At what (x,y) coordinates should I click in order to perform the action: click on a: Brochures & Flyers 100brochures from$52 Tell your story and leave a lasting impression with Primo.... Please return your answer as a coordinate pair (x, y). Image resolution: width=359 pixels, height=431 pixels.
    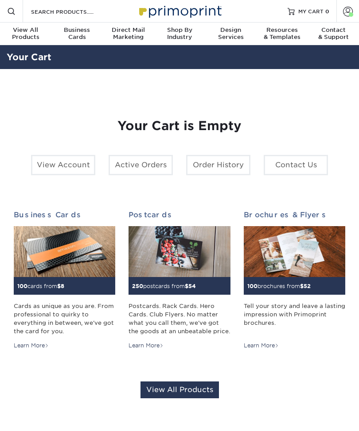
    Looking at the image, I should click on (294, 280).